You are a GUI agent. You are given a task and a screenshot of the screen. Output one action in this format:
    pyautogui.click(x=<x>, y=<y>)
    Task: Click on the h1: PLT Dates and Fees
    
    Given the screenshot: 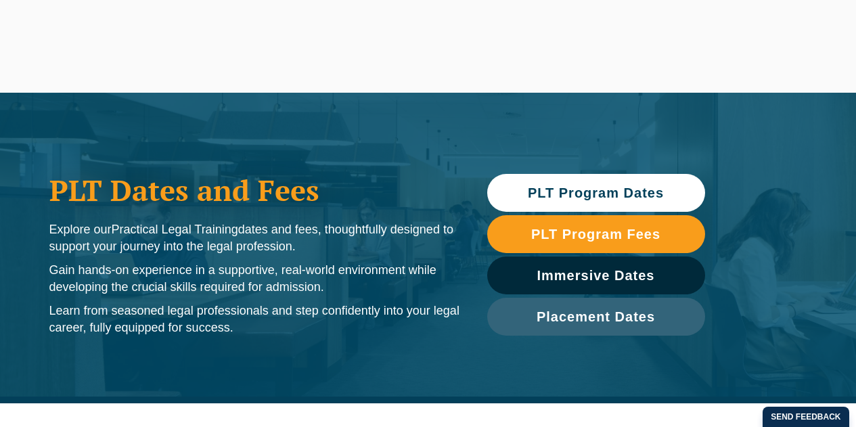 What is the action you would take?
    pyautogui.click(x=254, y=190)
    